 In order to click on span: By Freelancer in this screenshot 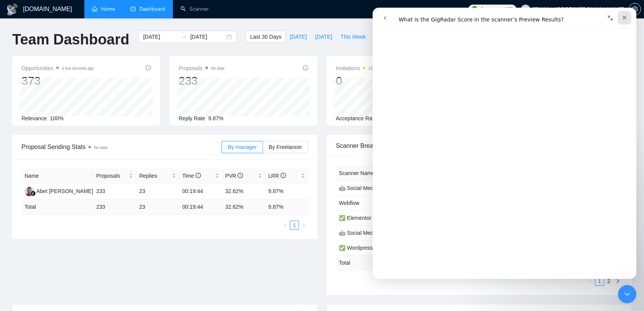, I will do `click(285, 147)`.